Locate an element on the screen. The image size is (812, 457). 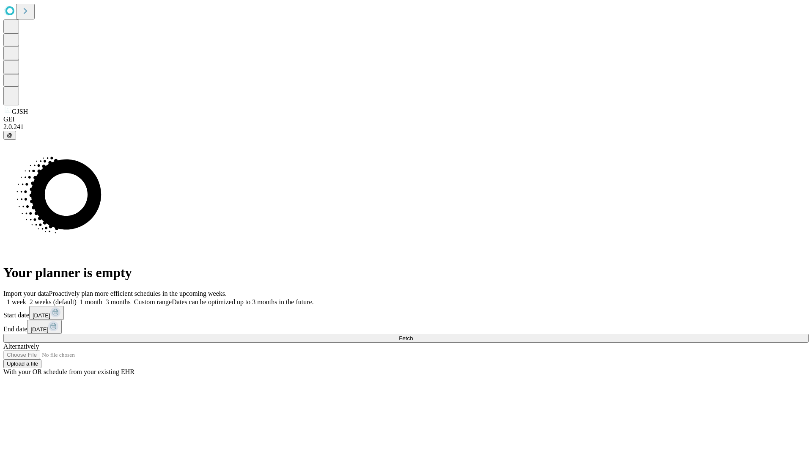
span: 1 month is located at coordinates (91, 302).